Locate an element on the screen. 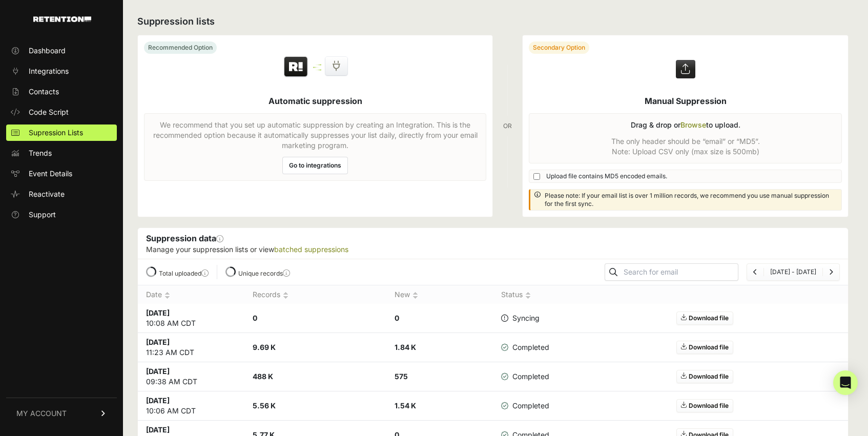 The width and height of the screenshot is (868, 436). td: 10:06 AM CDT is located at coordinates (191, 406).